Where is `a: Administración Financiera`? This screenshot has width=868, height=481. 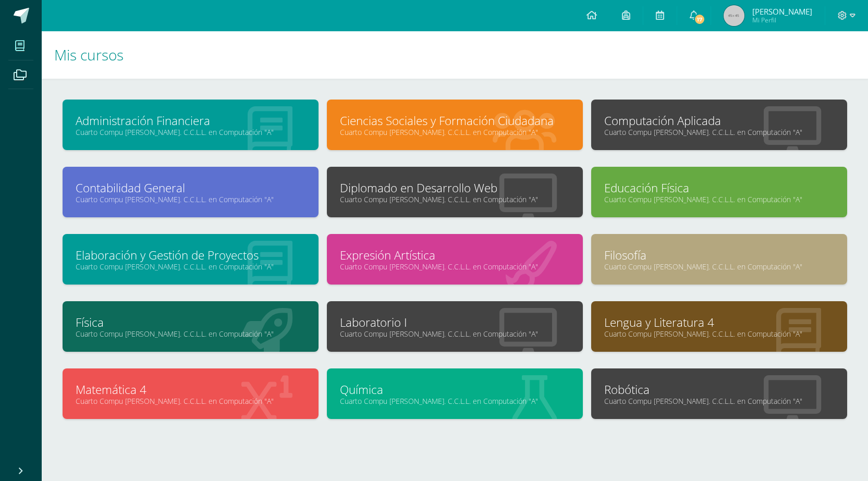 a: Administración Financiera is located at coordinates (190, 120).